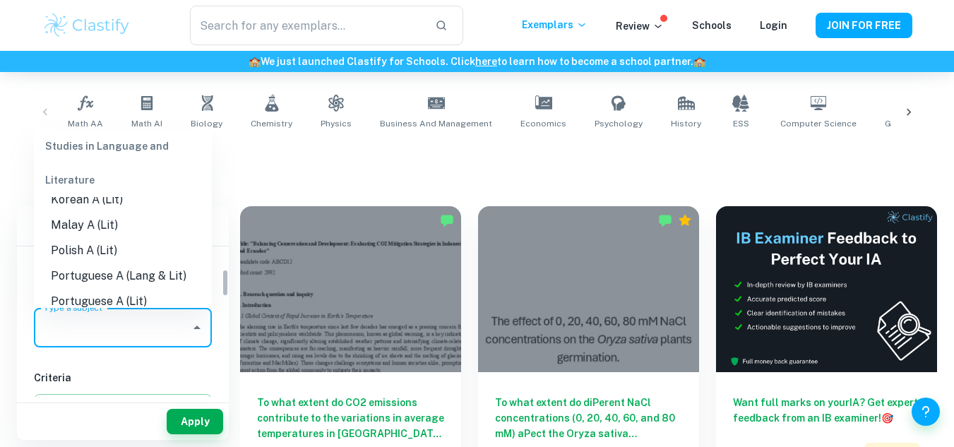 The height and width of the screenshot is (447, 954). What do you see at coordinates (123, 200) in the screenshot?
I see `li: Korean A (Lit)` at bounding box center [123, 200].